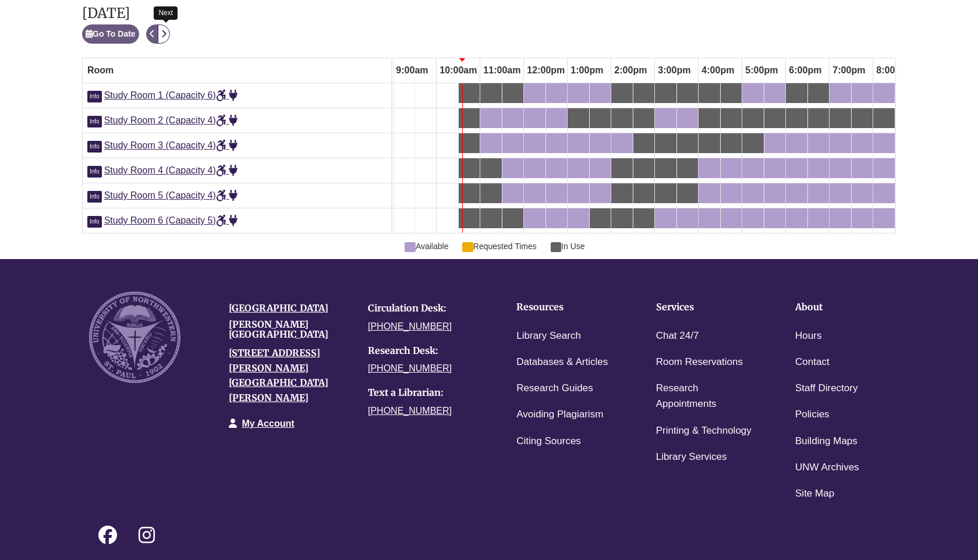  I want to click on span: Available, so click(426, 246).